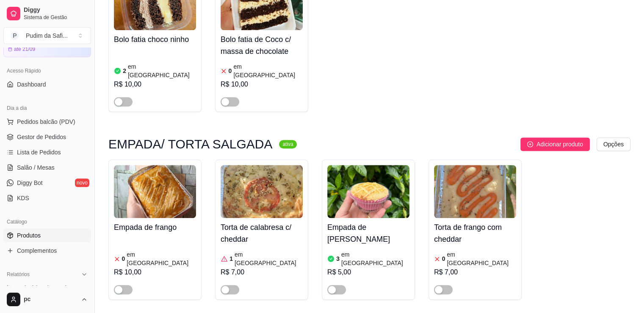 This screenshot has width=644, height=313. Describe the element at coordinates (47, 108) in the screenshot. I see `div: Dia a dia` at that location.